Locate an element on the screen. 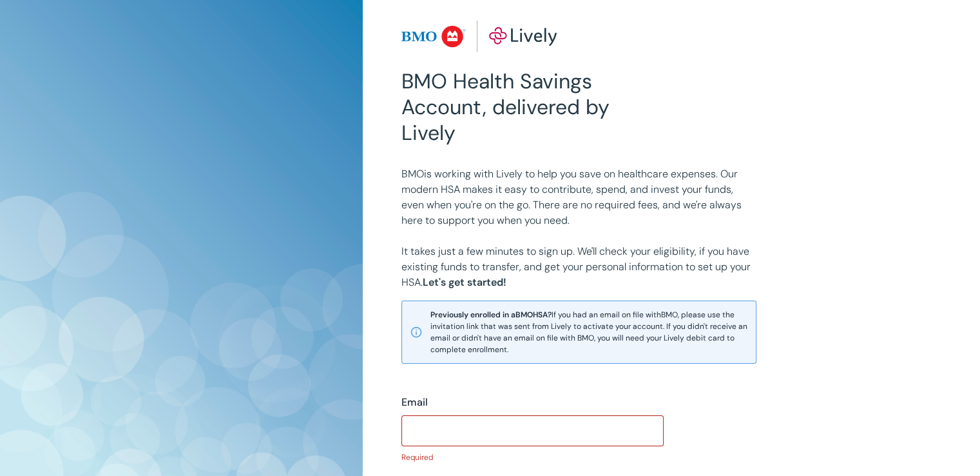  strong: Previously enrolled in a BMO HSA? is located at coordinates (491, 314).